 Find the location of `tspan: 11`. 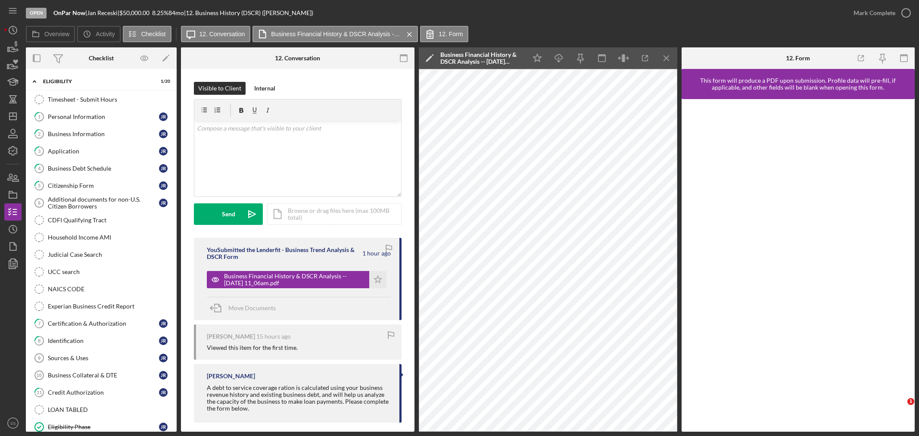

tspan: 11 is located at coordinates (39, 392).